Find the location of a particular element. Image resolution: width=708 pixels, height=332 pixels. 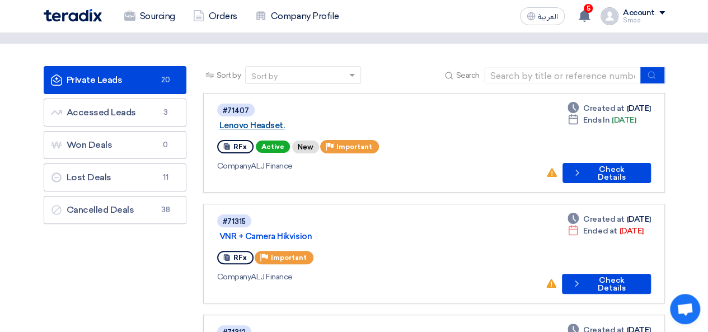

span: 3 is located at coordinates (166, 112).